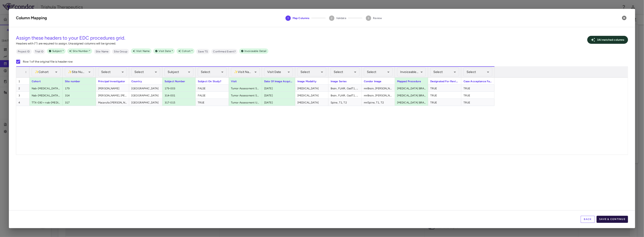 Image resolution: width=644 pixels, height=237 pixels. Describe the element at coordinates (46, 72) in the screenshot. I see `div: ✨ Cohort` at that location.